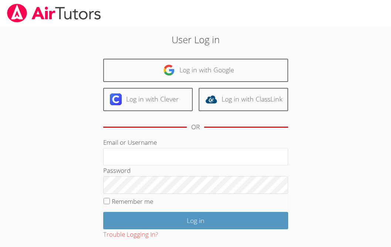 This screenshot has width=391, height=247. I want to click on input: Log in, so click(196, 221).